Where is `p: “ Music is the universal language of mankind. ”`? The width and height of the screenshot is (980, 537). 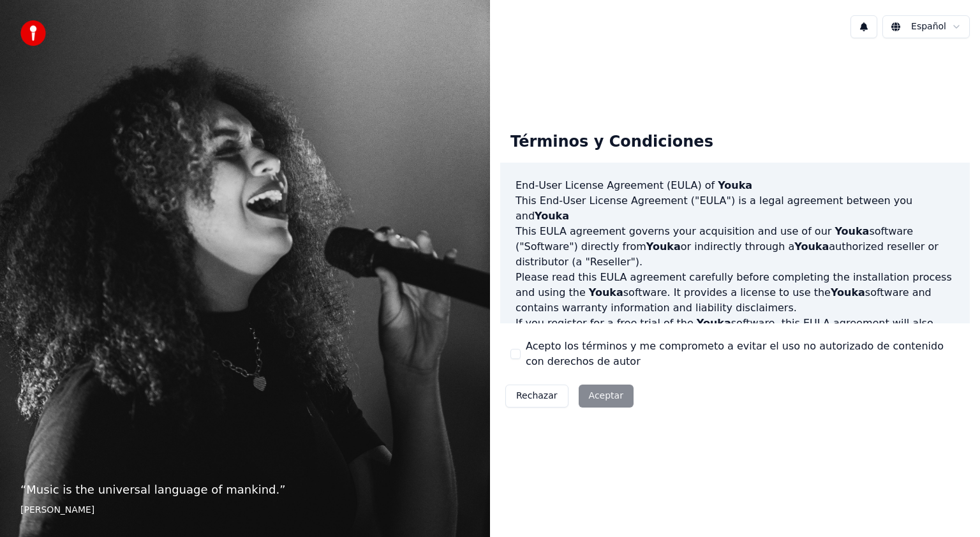 p: “ Music is the universal language of mankind. ” is located at coordinates (245, 490).